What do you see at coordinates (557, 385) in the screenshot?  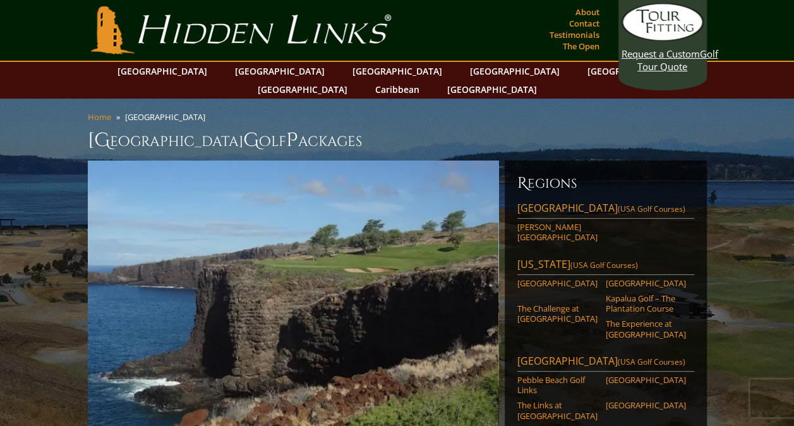 I see `a: Pebble Beach Golf Links` at bounding box center [557, 385].